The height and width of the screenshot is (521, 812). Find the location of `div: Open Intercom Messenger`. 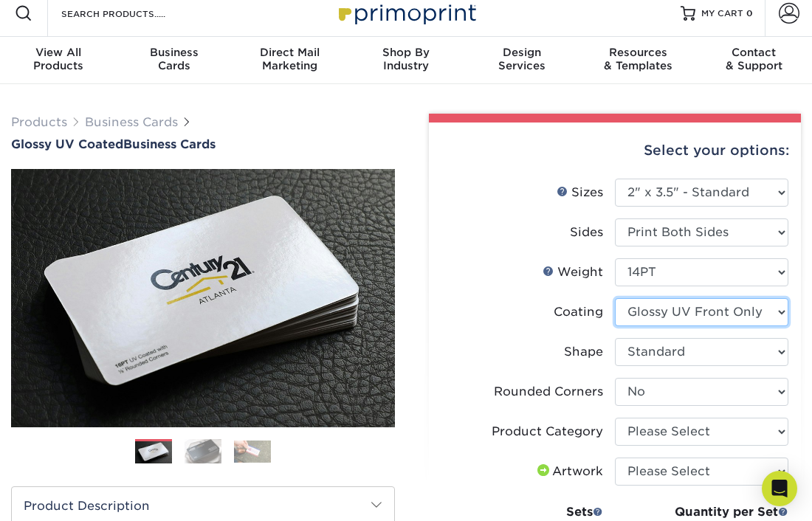

div: Open Intercom Messenger is located at coordinates (779, 488).